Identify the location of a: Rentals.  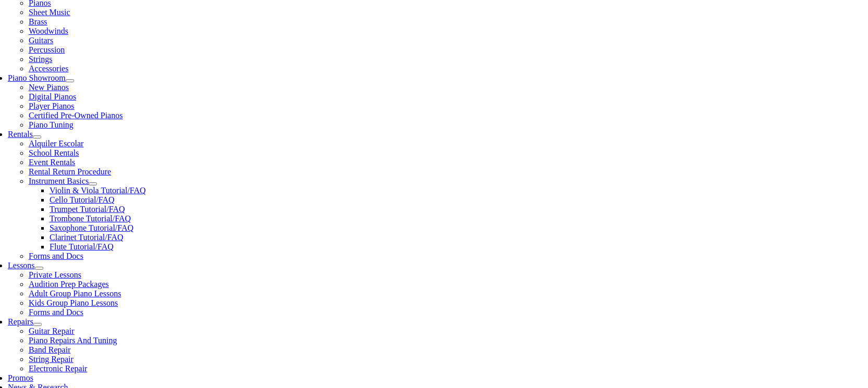
(20, 134).